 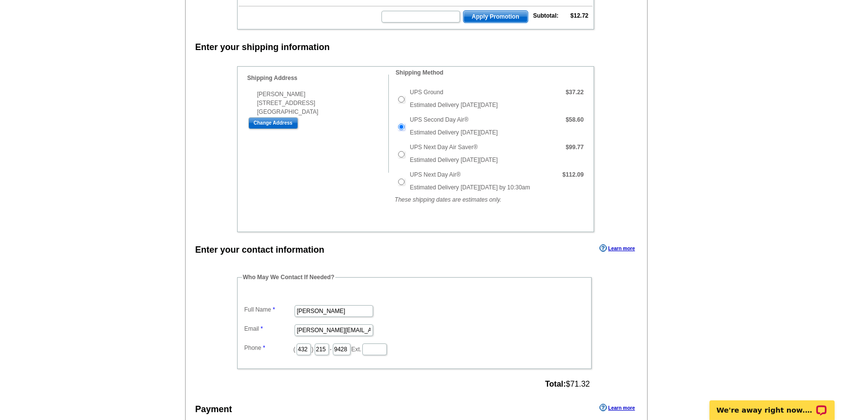 What do you see at coordinates (575, 92) in the screenshot?
I see `strong: $37.22` at bounding box center [575, 92].